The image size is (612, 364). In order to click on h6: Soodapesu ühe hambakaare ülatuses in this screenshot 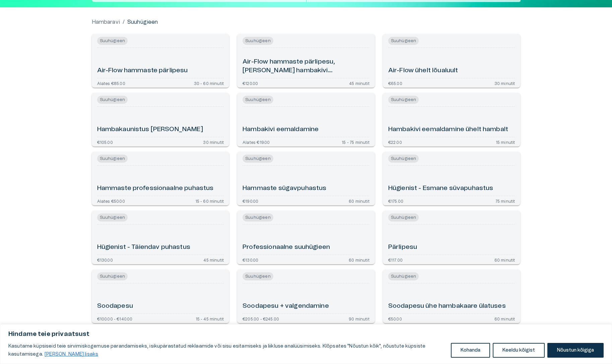, I will do `click(447, 306)`.